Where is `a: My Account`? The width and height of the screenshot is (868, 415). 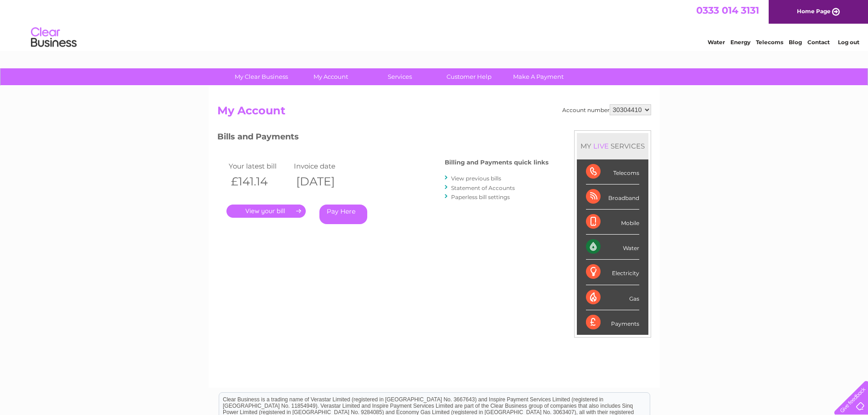 a: My Account is located at coordinates (331, 76).